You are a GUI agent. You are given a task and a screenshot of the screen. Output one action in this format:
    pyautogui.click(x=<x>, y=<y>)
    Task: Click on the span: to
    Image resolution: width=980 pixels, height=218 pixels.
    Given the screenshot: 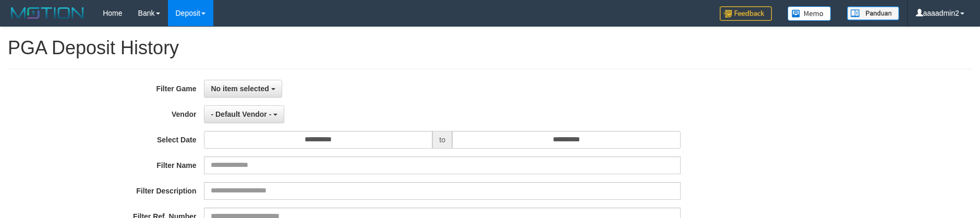 What is the action you would take?
    pyautogui.click(x=442, y=140)
    